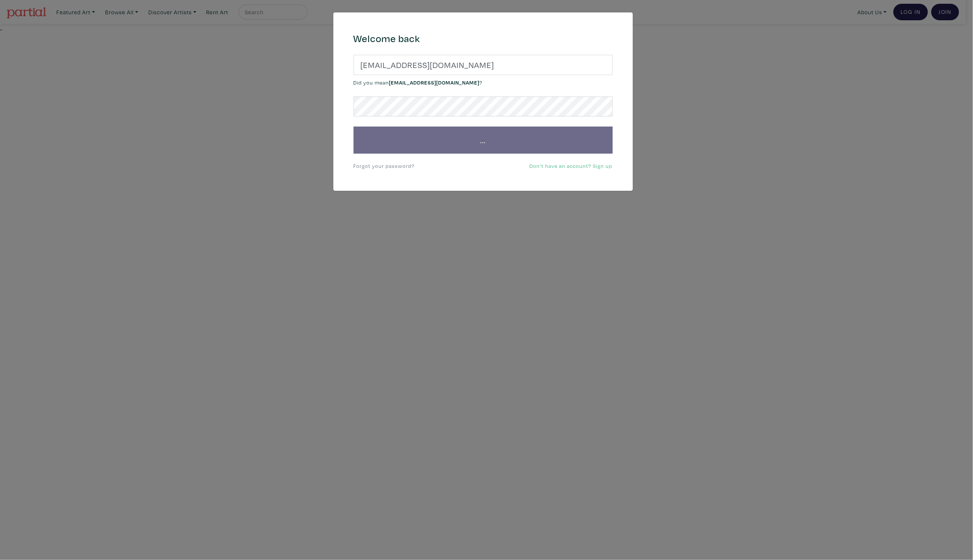 This screenshot has height=560, width=973. Describe the element at coordinates (483, 65) in the screenshot. I see `input: Your email` at that location.